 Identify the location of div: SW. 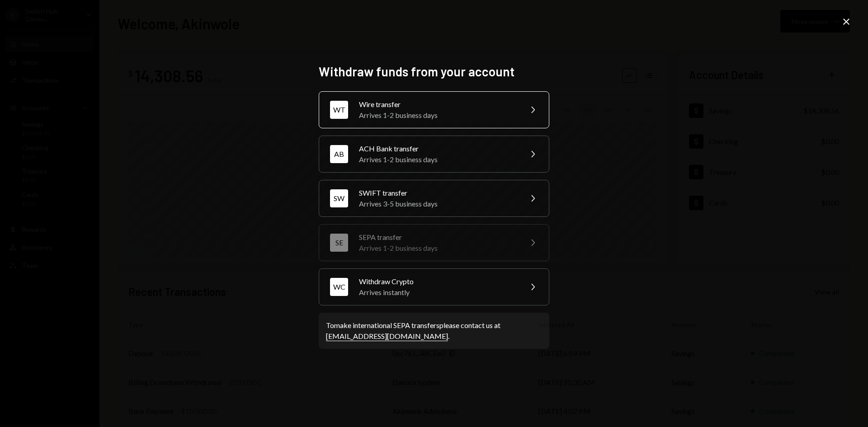
(339, 199).